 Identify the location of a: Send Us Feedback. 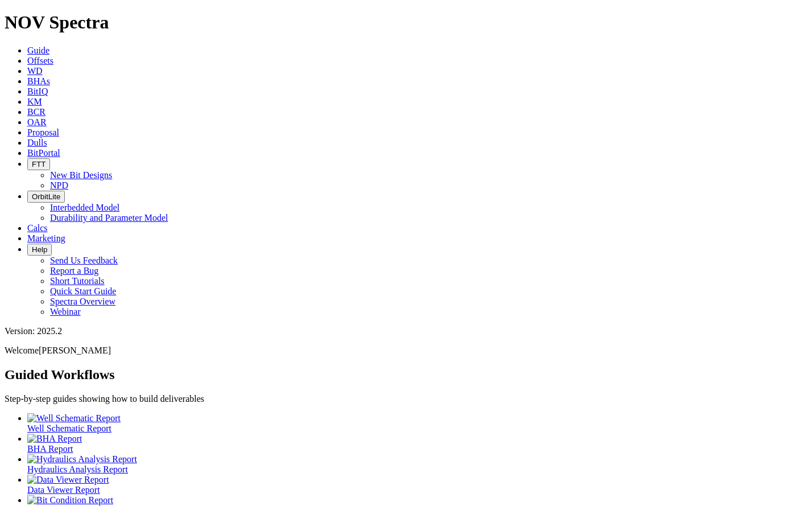
(84, 260).